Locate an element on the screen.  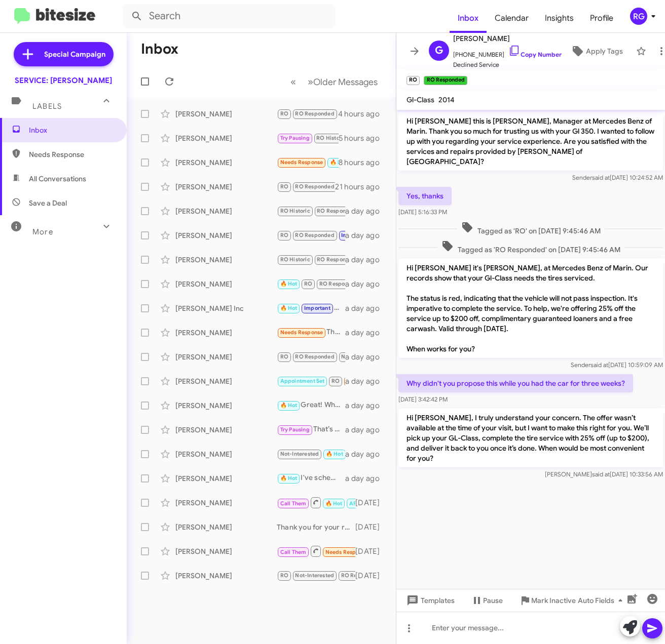
div: Ok. Will let you know is located at coordinates (316, 502).